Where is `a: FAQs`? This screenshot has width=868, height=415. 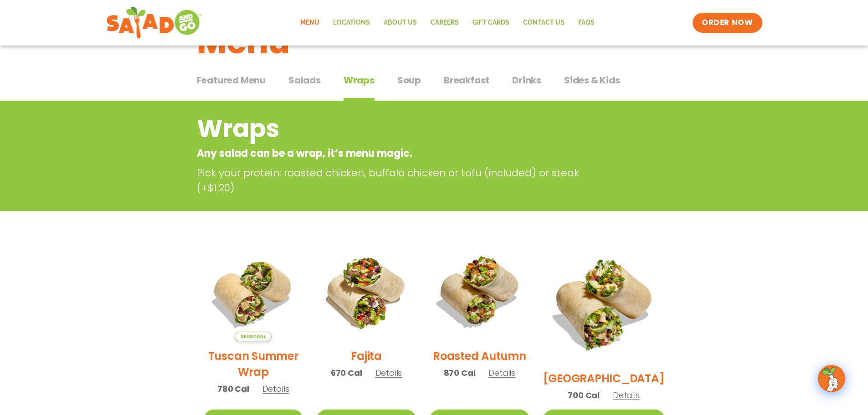 a: FAQs is located at coordinates (587, 23).